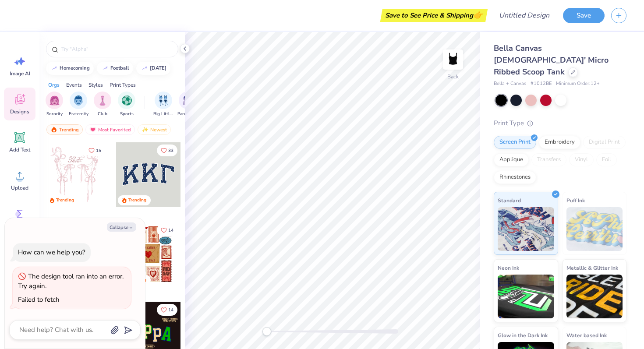 This screenshot has width=644, height=349. I want to click on div: filter for Sorority, so click(54, 104).